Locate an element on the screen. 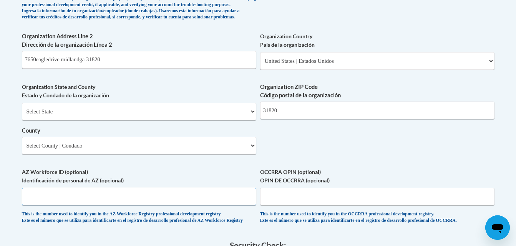  div: This is the number used to identify you in the OCCRRA professional development registry. Este es ... is located at coordinates (377, 218).